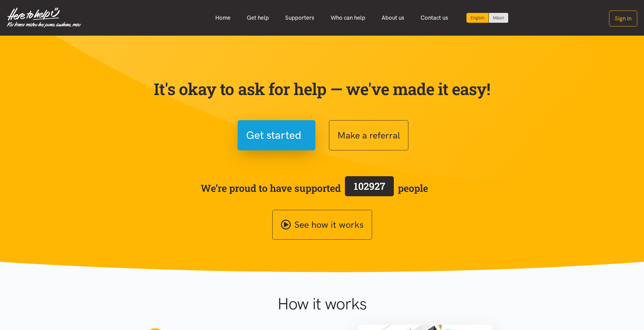  What do you see at coordinates (223, 18) in the screenshot?
I see `a: Home` at bounding box center [223, 18].